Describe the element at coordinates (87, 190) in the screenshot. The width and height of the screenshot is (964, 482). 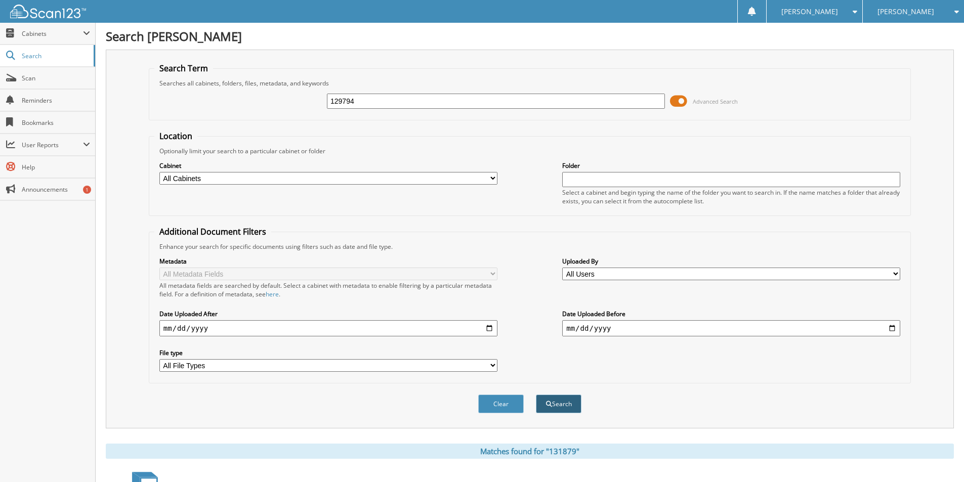
I see `div: 1` at that location.